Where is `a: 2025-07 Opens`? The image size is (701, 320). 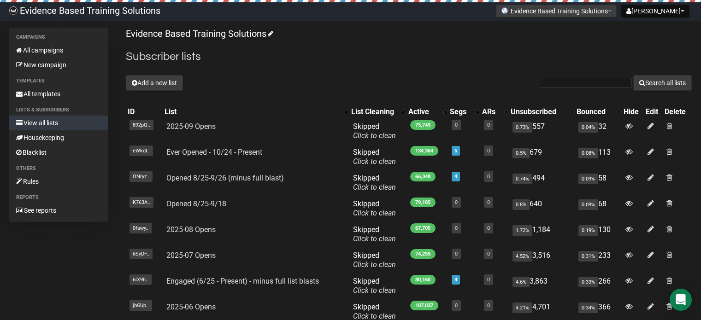 a: 2025-07 Opens is located at coordinates (191, 255).